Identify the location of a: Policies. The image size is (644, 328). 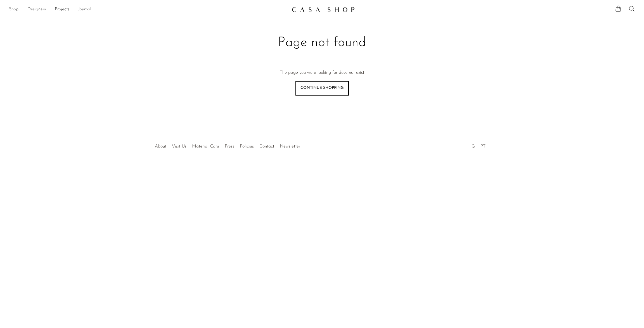
(247, 146).